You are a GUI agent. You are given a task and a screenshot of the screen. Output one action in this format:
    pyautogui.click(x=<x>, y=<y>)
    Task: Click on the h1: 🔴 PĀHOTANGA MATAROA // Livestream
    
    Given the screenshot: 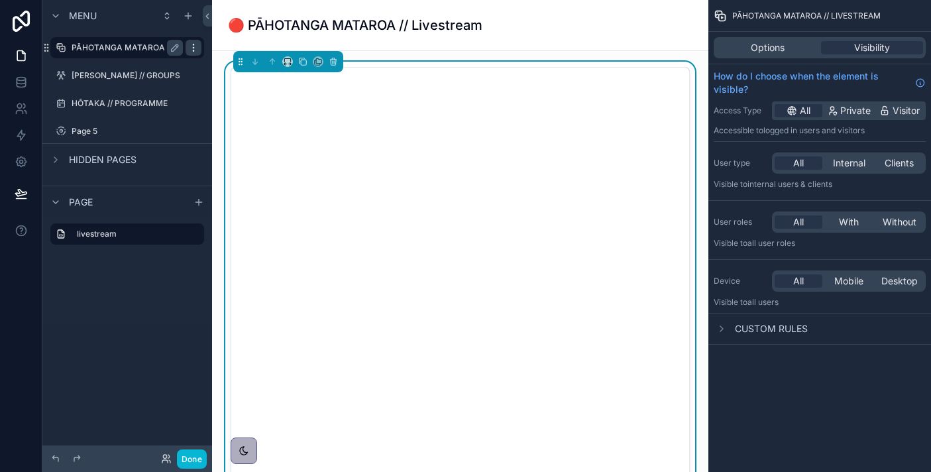 What is the action you would take?
    pyautogui.click(x=355, y=25)
    